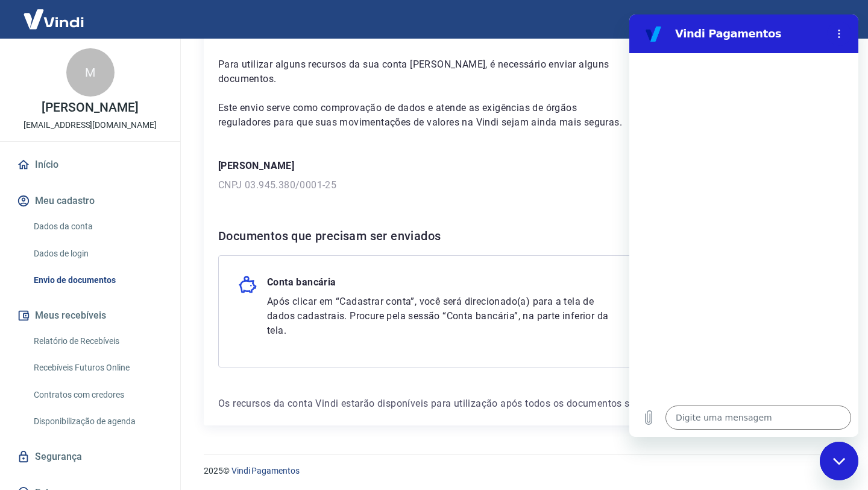 The height and width of the screenshot is (490, 868). I want to click on img: Vindi, so click(54, 19).